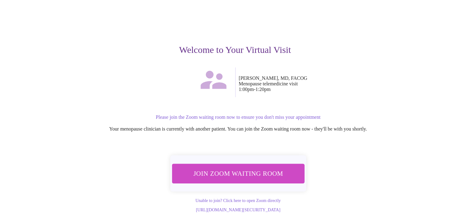  What do you see at coordinates (238, 117) in the screenshot?
I see `p: Please join the Zoom waiting room now to ensure you don't miss your appointment` at bounding box center [238, 117].